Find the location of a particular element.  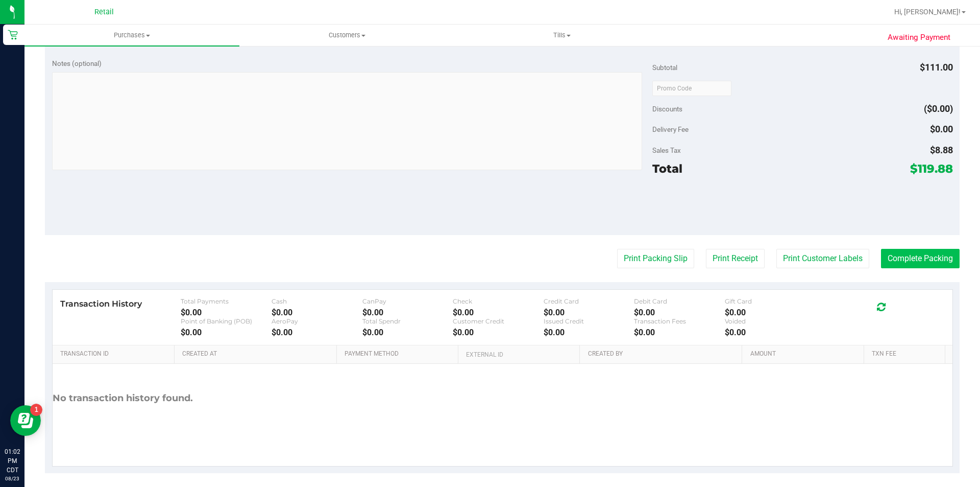

div: Gift Card is located at coordinates (771, 301).